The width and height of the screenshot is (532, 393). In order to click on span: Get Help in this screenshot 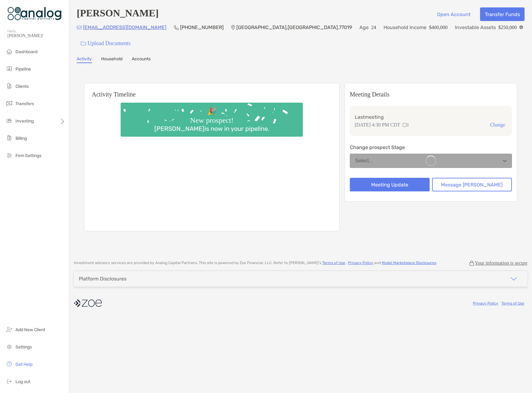, I will do `click(24, 364)`.